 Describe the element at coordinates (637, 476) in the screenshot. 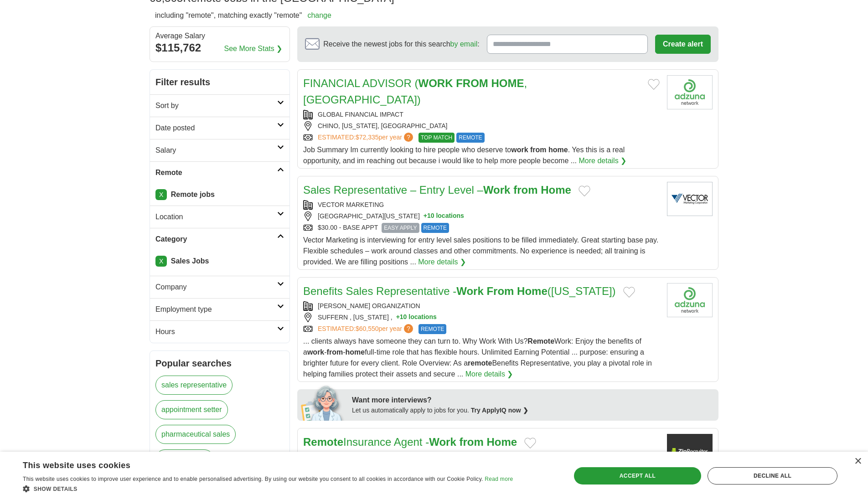

I see `div: Accept all` at that location.